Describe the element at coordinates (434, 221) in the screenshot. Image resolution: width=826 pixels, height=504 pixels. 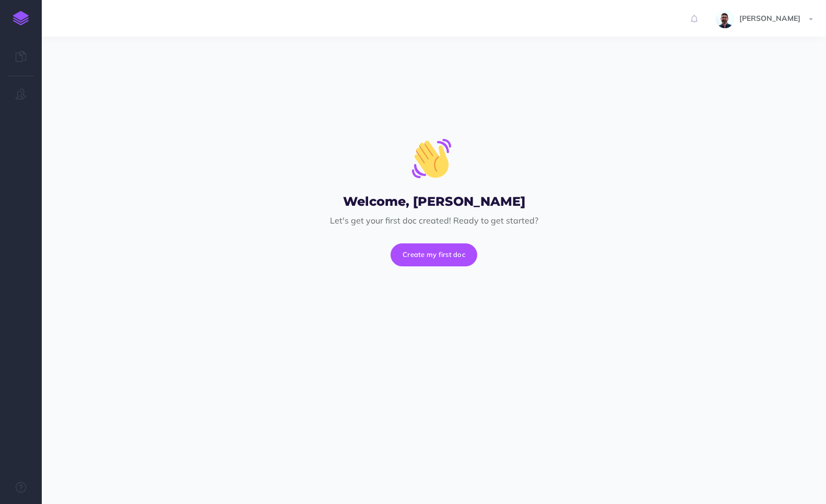
I see `p: Let's get your first doc created! Ready to get started?` at that location.